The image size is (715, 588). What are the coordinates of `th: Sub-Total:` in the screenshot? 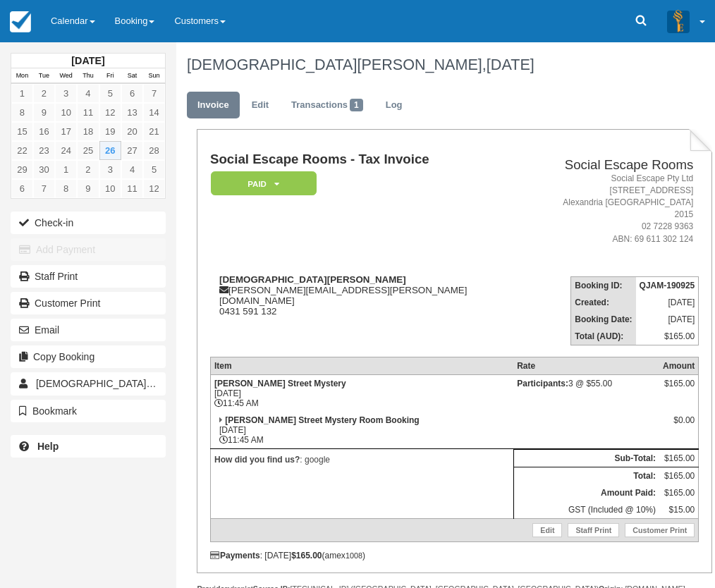 It's located at (585, 458).